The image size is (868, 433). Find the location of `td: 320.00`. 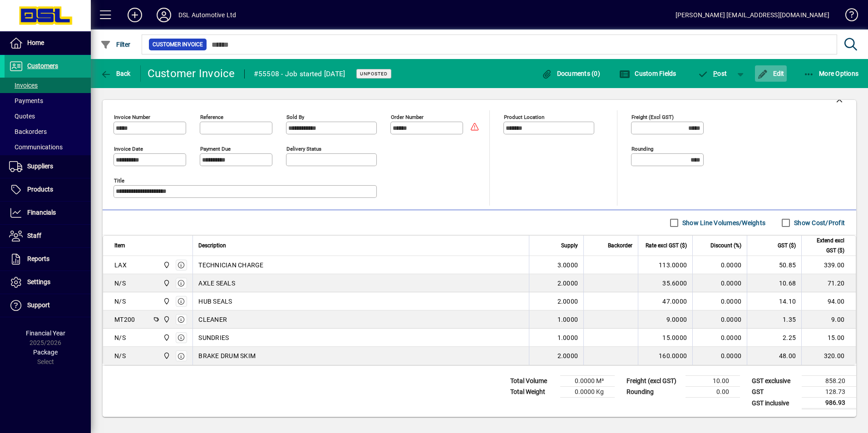

td: 320.00 is located at coordinates (829, 356).